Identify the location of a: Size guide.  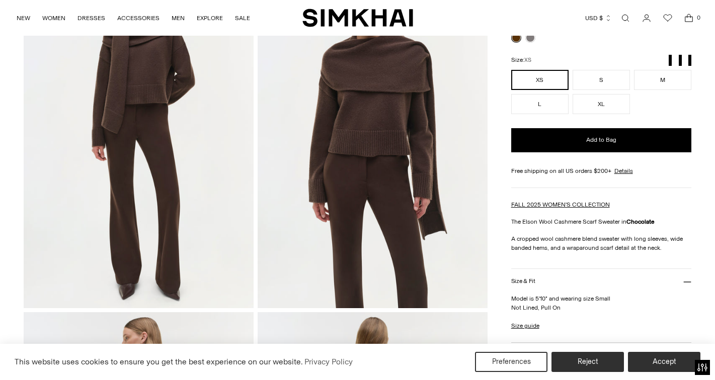
(525, 326).